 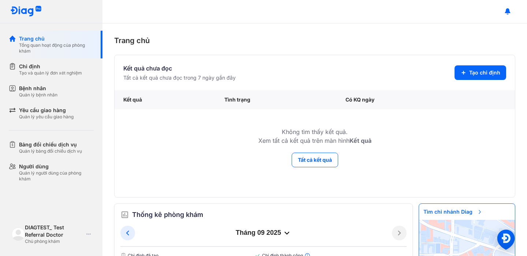 I want to click on td: Không tìm thấy kết quả. Xem tất cả kết quả trên màn hình, so click(x=315, y=131).